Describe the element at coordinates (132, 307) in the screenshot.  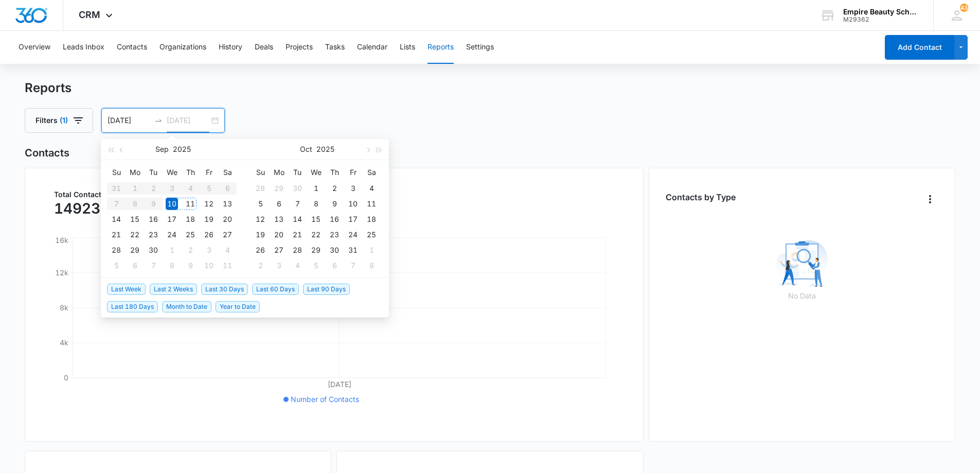
I see `span: Last 180 Days` at that location.